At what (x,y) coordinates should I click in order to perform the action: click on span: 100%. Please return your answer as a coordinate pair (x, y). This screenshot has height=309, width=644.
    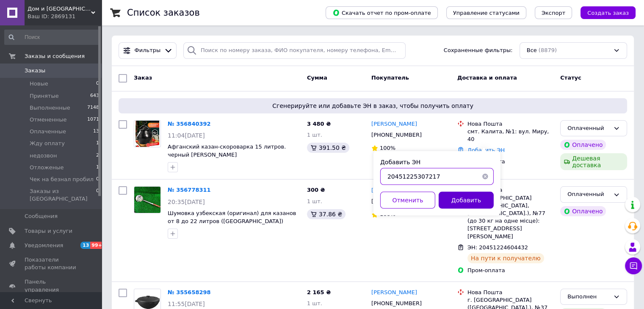
    Looking at the image, I should click on (387, 148).